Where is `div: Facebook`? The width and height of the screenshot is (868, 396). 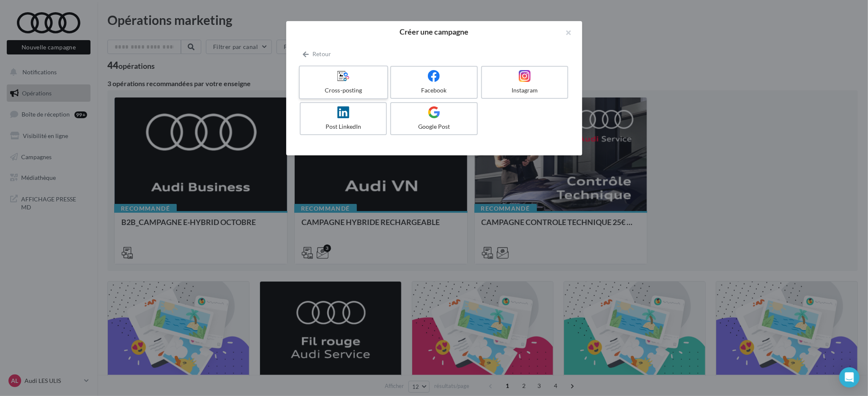 div: Facebook is located at coordinates (433, 91).